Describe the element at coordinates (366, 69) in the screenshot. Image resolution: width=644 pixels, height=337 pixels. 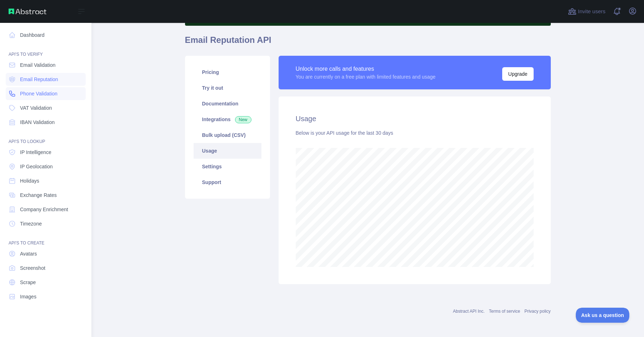
I see `div: Unlock more calls and features` at that location.